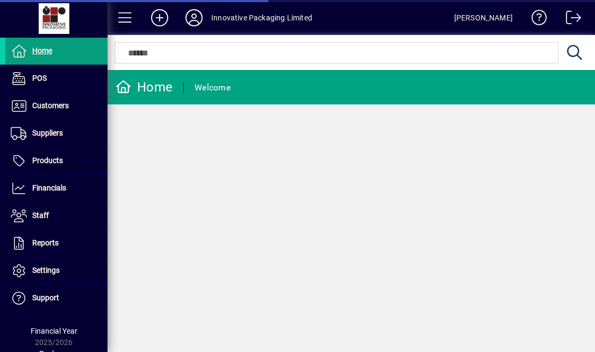 The image size is (595, 352). I want to click on a: Products, so click(56, 161).